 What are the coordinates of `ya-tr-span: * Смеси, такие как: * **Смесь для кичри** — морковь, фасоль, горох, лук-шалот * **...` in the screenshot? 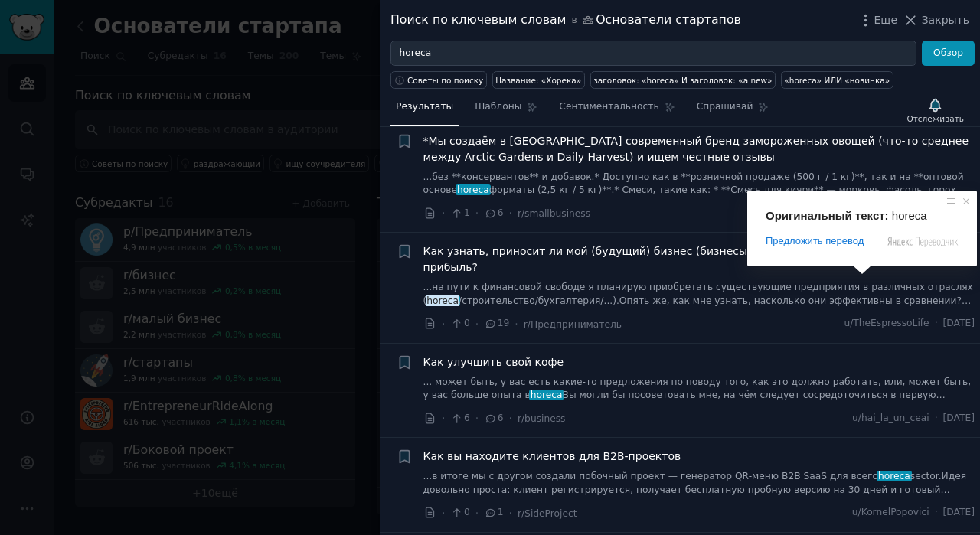 It's located at (696, 196).